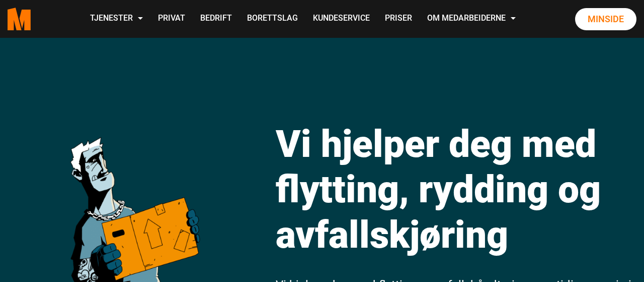  Describe the element at coordinates (116, 18) in the screenshot. I see `a: Tjenester` at that location.